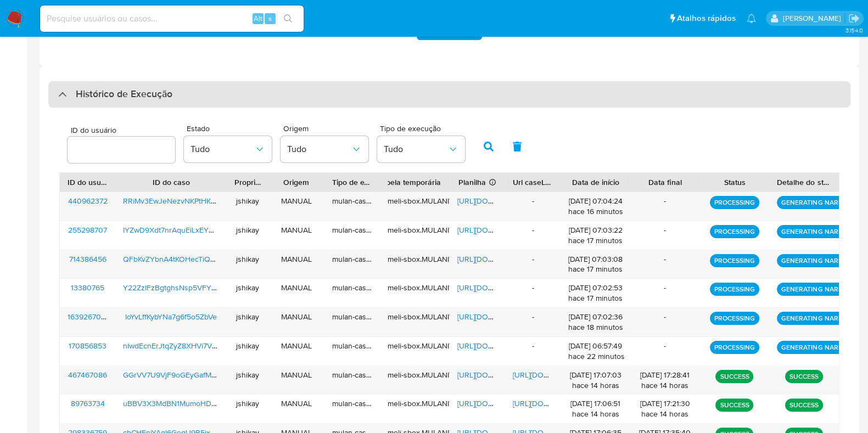 Image resolution: width=868 pixels, height=433 pixels. Describe the element at coordinates (854, 18) in the screenshot. I see `a: Sair` at that location.